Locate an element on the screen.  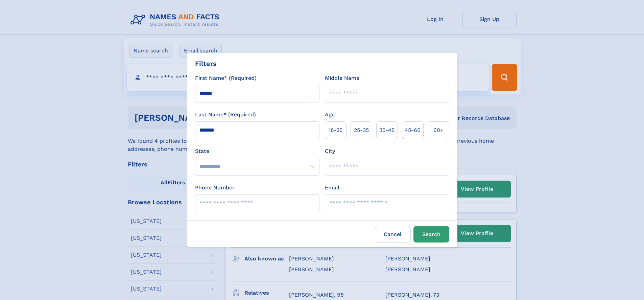
label: State is located at coordinates (257, 151).